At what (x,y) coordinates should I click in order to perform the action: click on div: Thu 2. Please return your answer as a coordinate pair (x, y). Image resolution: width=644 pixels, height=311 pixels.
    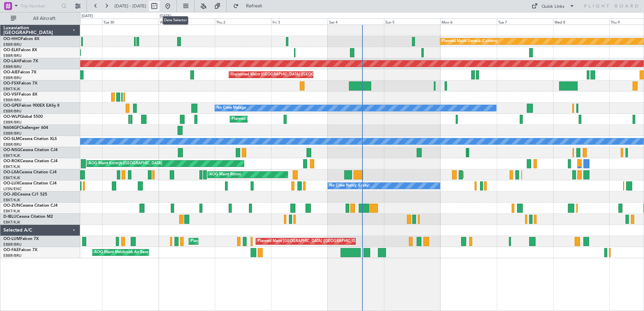
    Looking at the image, I should click on (243, 22).